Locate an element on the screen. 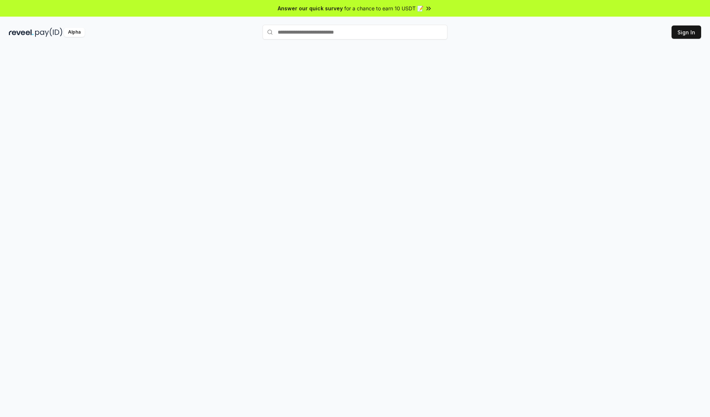 The image size is (710, 417). img: pay_id is located at coordinates (49, 32).